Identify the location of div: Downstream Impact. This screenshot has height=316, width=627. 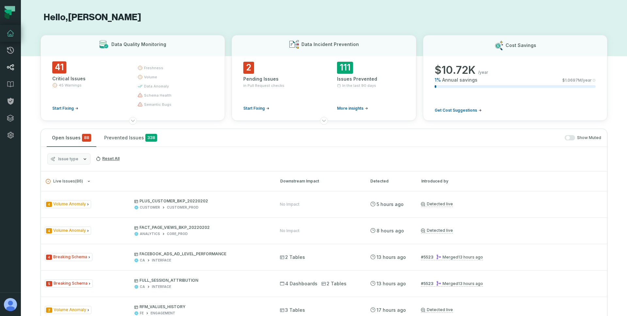
(320, 181).